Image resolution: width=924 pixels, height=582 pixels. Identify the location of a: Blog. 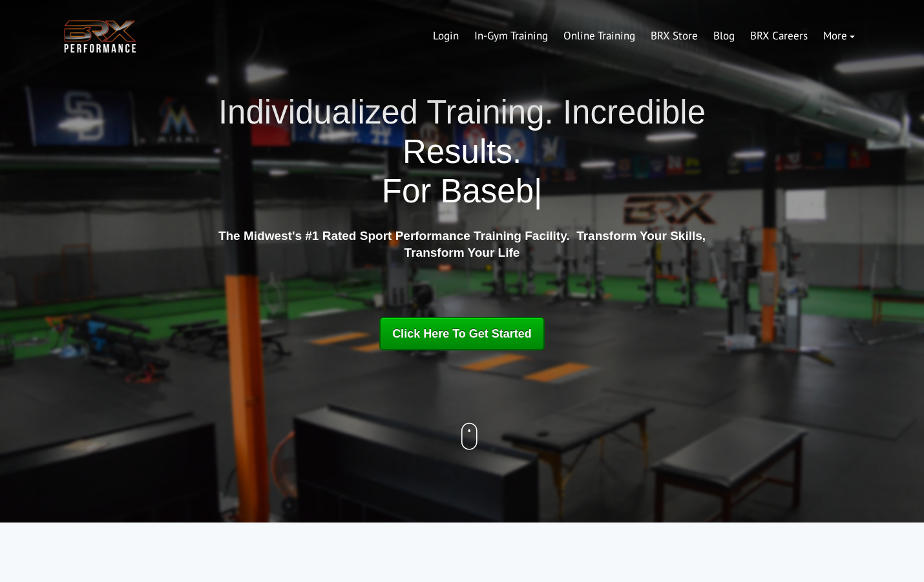
(724, 36).